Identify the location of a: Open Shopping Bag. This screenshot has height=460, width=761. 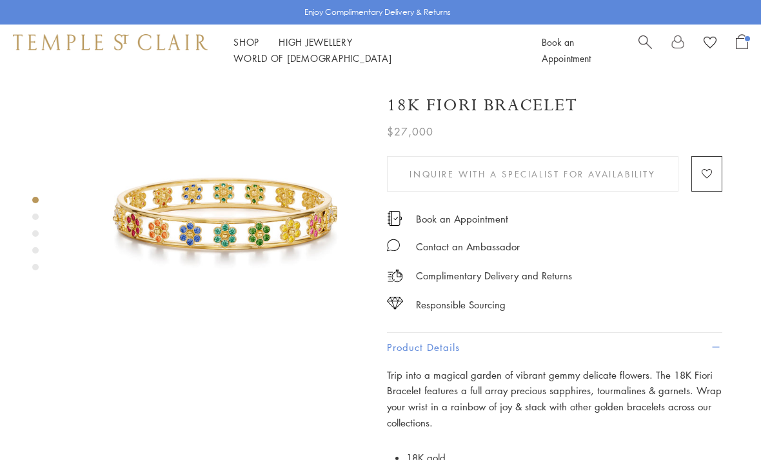
(742, 50).